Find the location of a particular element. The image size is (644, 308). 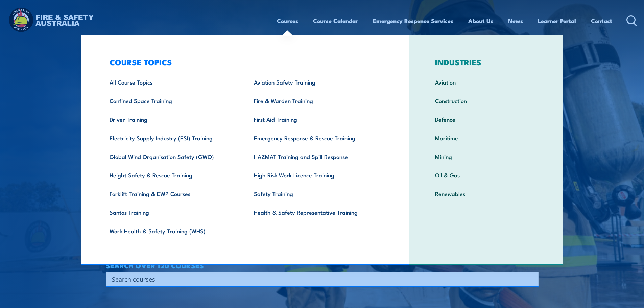

a: Oil & Gas is located at coordinates (486, 175).